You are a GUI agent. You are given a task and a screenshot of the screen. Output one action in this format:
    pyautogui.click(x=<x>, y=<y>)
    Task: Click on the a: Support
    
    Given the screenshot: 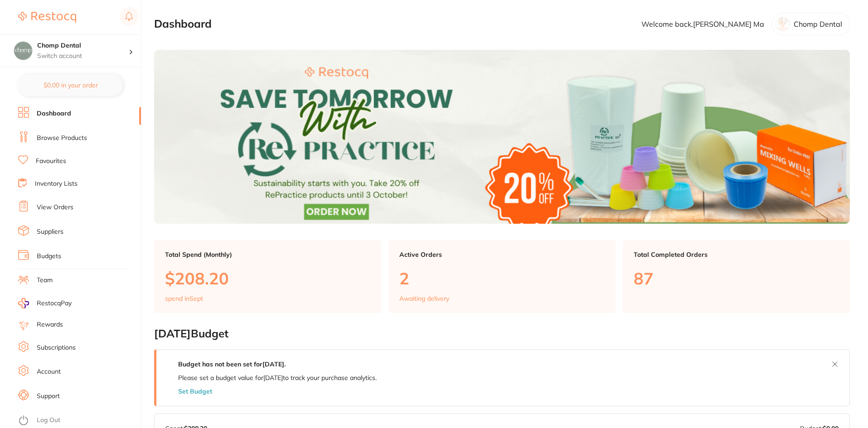 What is the action you would take?
    pyautogui.click(x=48, y=396)
    